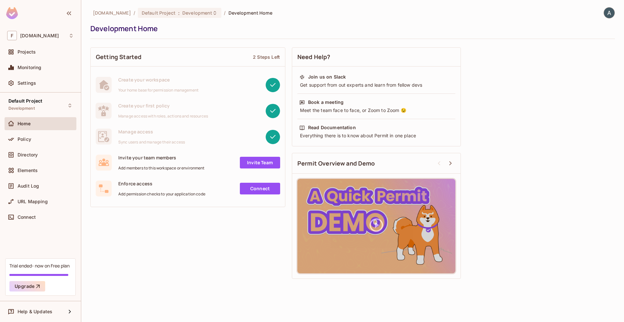 The image size is (624, 322). Describe the element at coordinates (35, 312) in the screenshot. I see `span: Help & Updates` at that location.